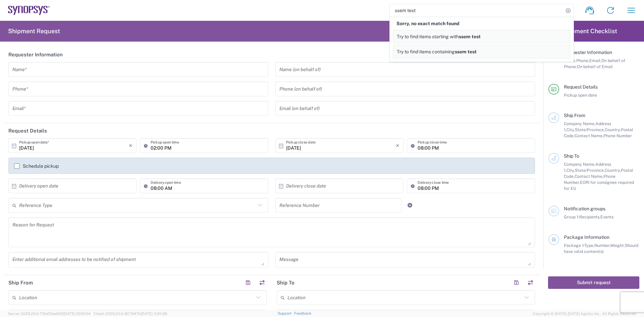 The width and height of the screenshot is (644, 317). What do you see at coordinates (580, 95) in the screenshot?
I see `span: Pickup open date` at bounding box center [580, 95].